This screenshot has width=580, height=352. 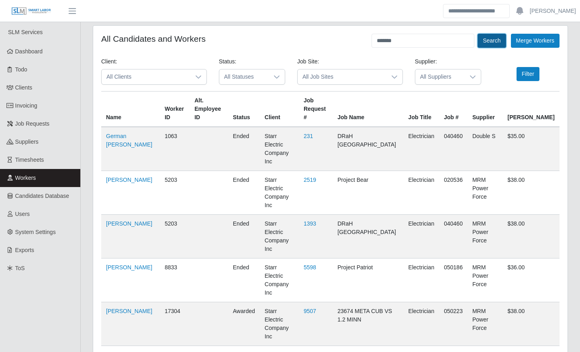 What do you see at coordinates (30, 160) in the screenshot?
I see `span: Timesheets` at bounding box center [30, 160].